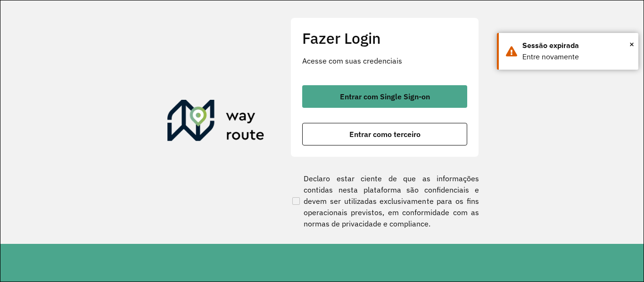 The width and height of the screenshot is (644, 282). I want to click on label: Declaro estar ciente de que as informações contidas nesta plataforma são confidenciais e devem se..., so click(384, 201).